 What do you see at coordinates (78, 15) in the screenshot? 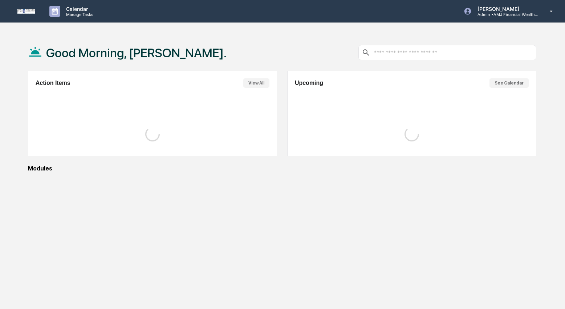
I see `p: Manage Tasks` at bounding box center [78, 15].